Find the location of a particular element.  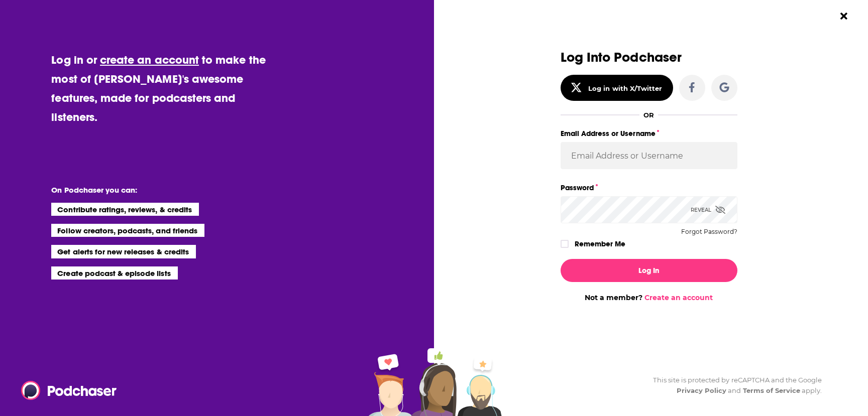

div: This site is protected by reCAPTCHA and the Google and apply. is located at coordinates (733, 386).